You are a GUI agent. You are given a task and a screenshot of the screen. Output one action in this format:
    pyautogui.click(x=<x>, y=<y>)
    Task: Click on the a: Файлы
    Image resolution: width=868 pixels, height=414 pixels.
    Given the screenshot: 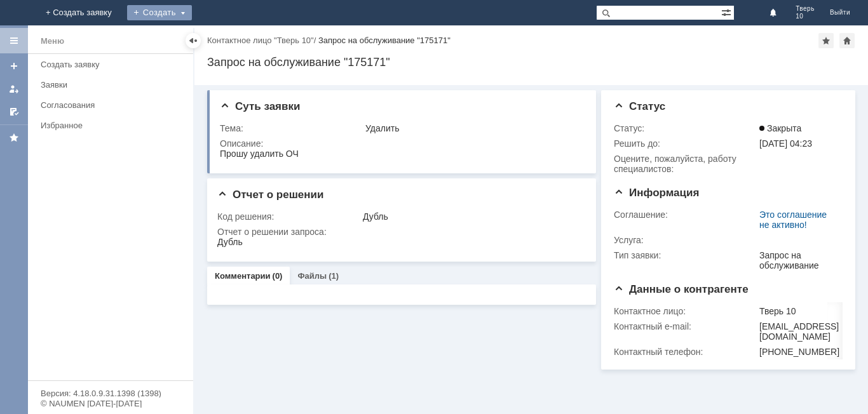 What is the action you would take?
    pyautogui.click(x=312, y=275)
    